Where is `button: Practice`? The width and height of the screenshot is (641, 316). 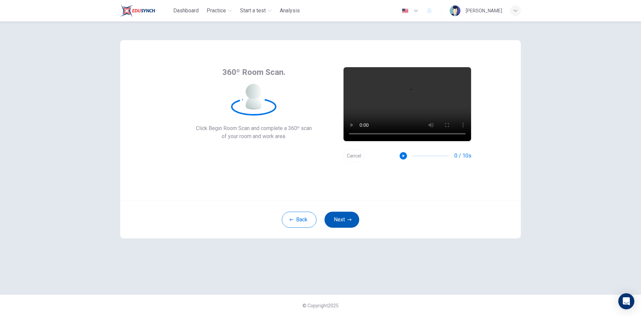 button: Practice is located at coordinates (219, 11).